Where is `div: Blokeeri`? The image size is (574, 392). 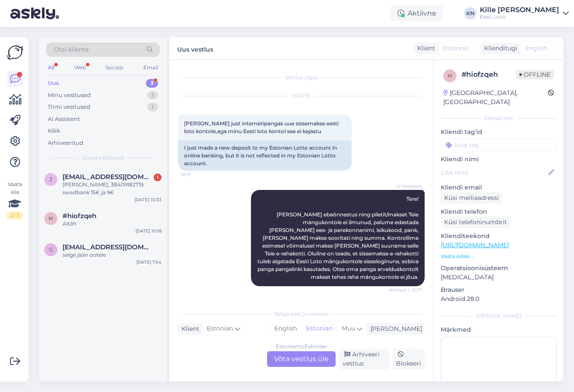
div: Blokeeri is located at coordinates (408, 359).